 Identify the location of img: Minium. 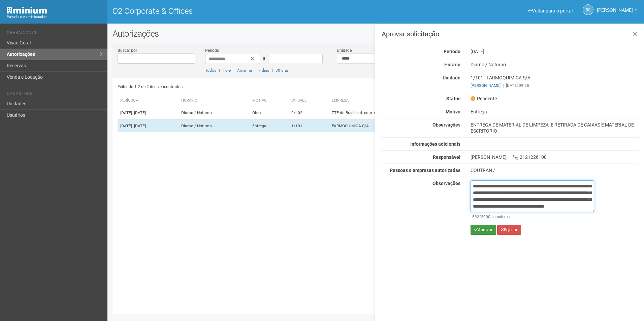
(27, 10).